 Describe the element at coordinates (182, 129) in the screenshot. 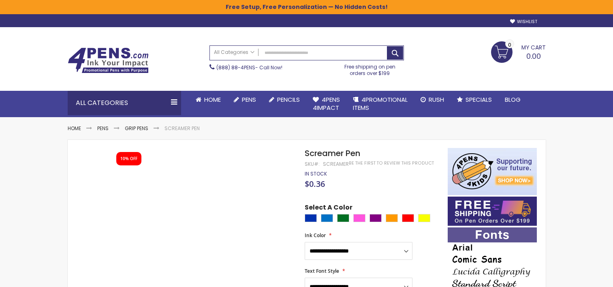

I see `li: Screamer Pen` at that location.